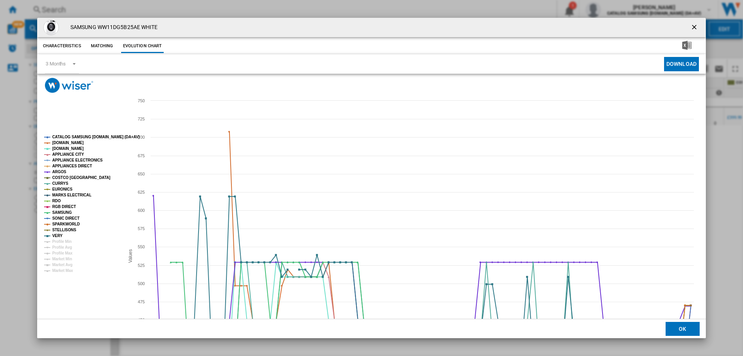  I want to click on button: Evolution chart, so click(142, 46).